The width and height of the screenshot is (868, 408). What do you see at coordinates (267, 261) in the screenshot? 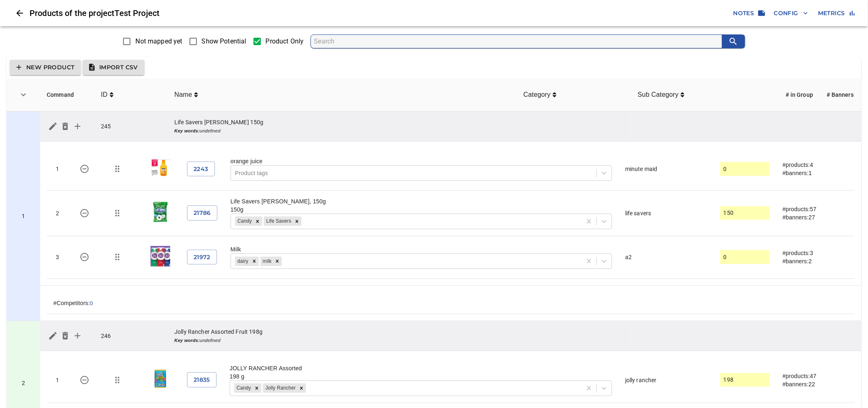
I see `div: milk` at bounding box center [267, 261].